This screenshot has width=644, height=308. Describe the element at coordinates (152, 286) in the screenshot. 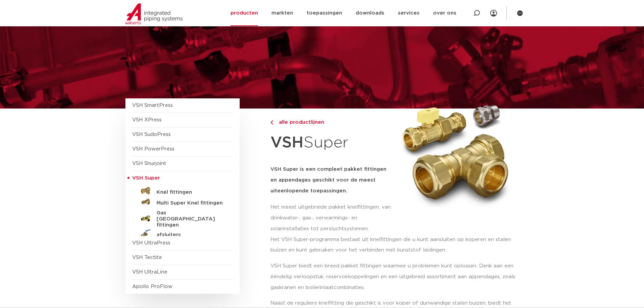

I see `span: Apollo ProFlow` at that location.